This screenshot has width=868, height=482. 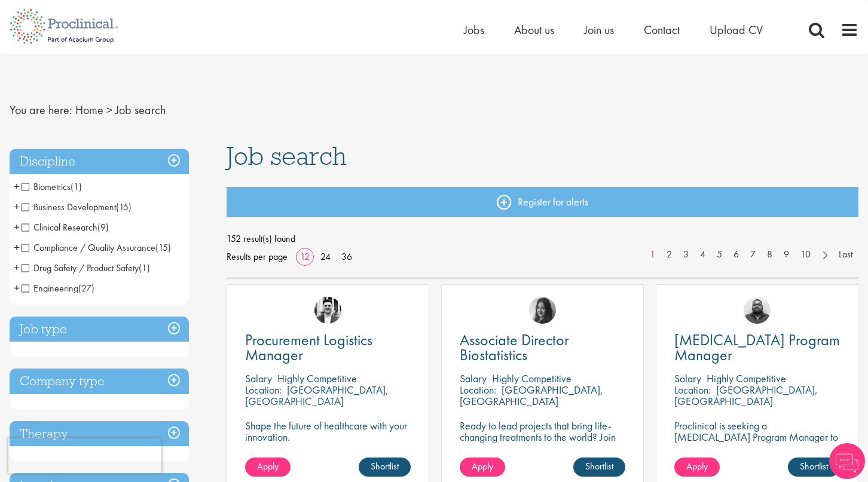 What do you see at coordinates (308, 347) in the screenshot?
I see `span: Procurement Logistics Manager` at bounding box center [308, 347].